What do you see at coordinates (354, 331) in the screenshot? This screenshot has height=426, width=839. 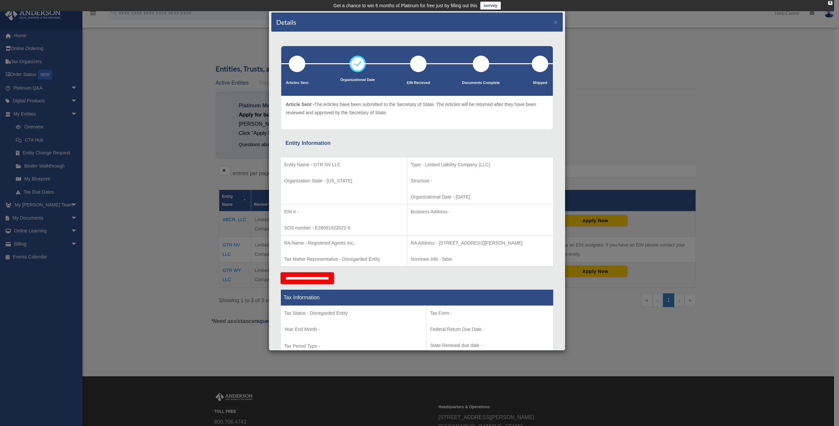 I see `td: Tax Period Type -` at bounding box center [354, 331].